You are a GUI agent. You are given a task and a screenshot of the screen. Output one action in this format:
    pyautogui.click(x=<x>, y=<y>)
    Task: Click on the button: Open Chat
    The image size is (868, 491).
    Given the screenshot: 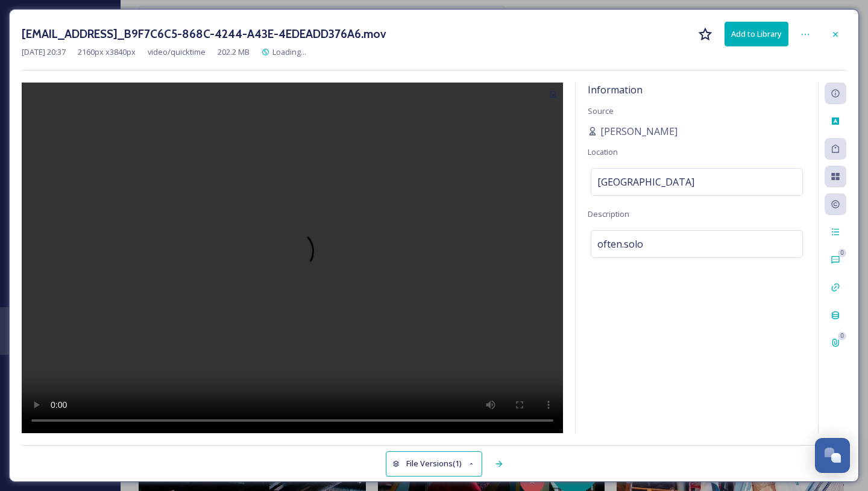 What is the action you would take?
    pyautogui.click(x=832, y=455)
    